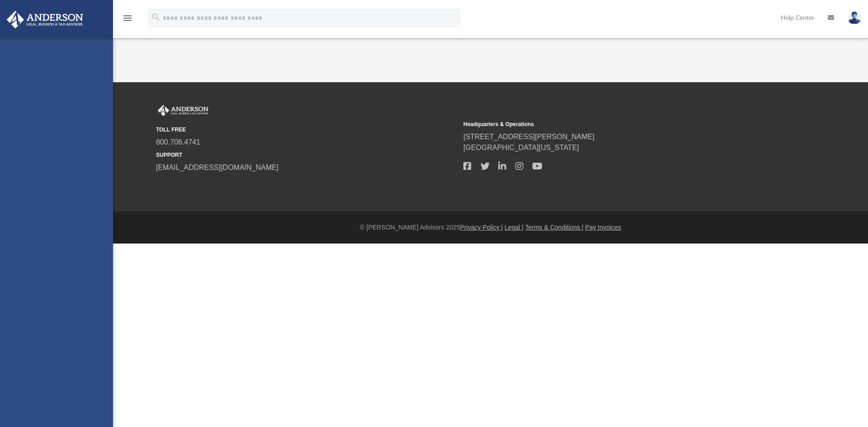  What do you see at coordinates (514, 227) in the screenshot?
I see `a: Legal |` at bounding box center [514, 227].